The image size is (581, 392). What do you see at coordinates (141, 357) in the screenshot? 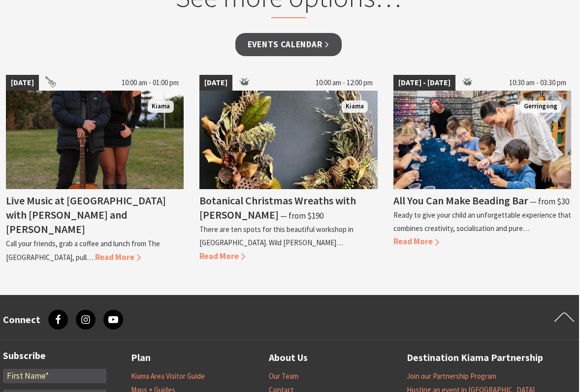
I see `a: Plan` at bounding box center [141, 357].